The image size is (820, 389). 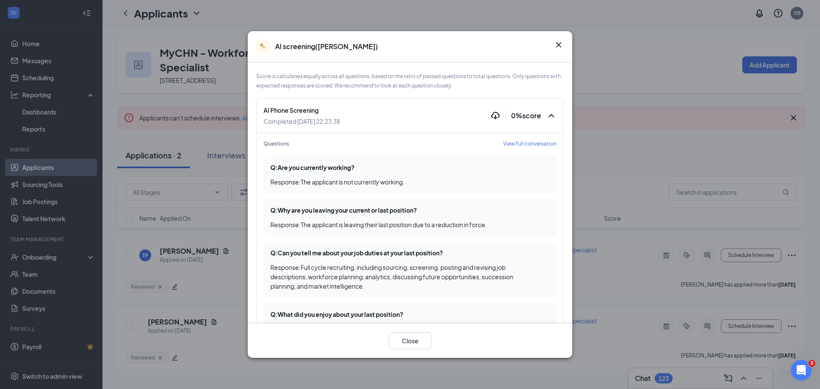 I want to click on svg: Cross, so click(x=559, y=45).